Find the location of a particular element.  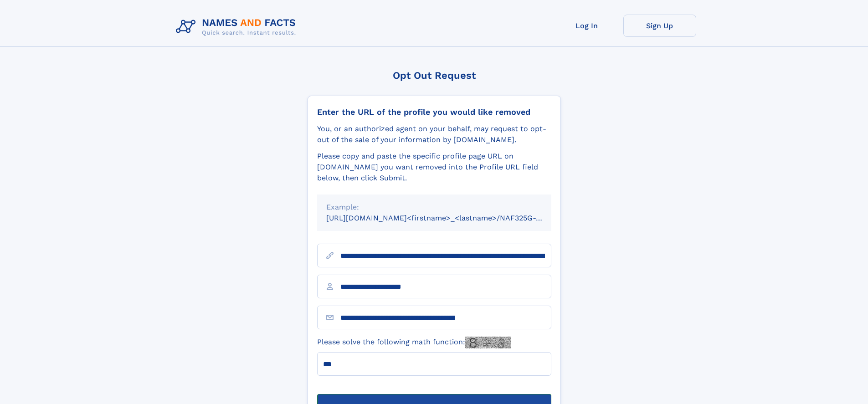

div: Example: is located at coordinates (434, 207).